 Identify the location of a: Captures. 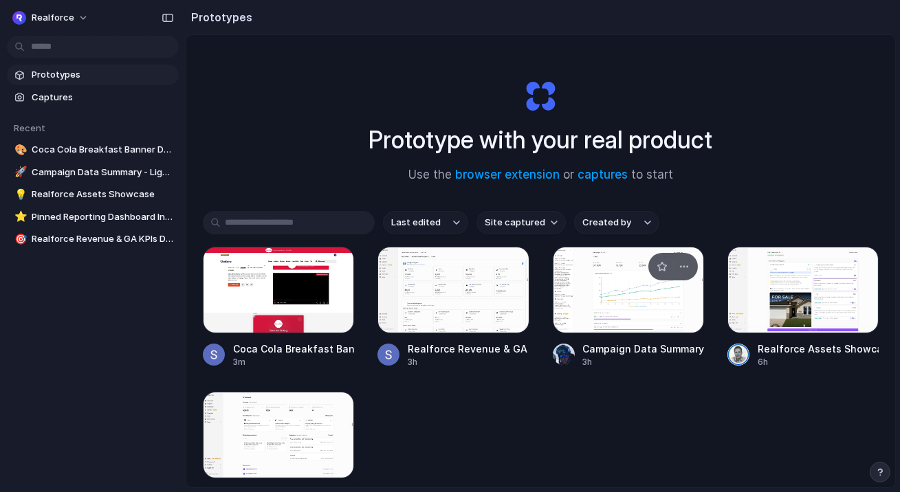
(93, 98).